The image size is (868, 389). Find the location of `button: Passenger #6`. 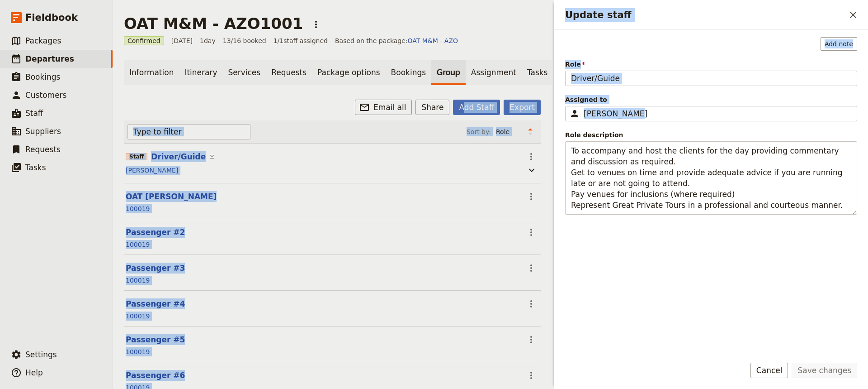

button: Passenger #6 is located at coordinates (155, 375).